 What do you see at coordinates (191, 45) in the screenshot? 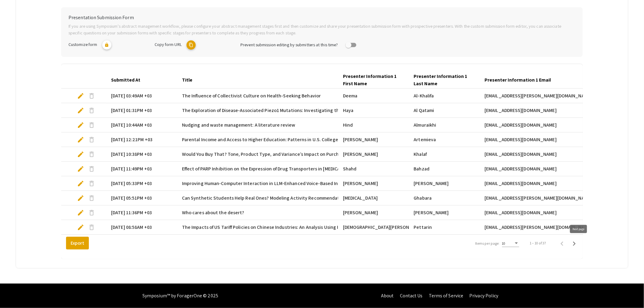
I see `mat-icon: copy URL` at bounding box center [191, 45].